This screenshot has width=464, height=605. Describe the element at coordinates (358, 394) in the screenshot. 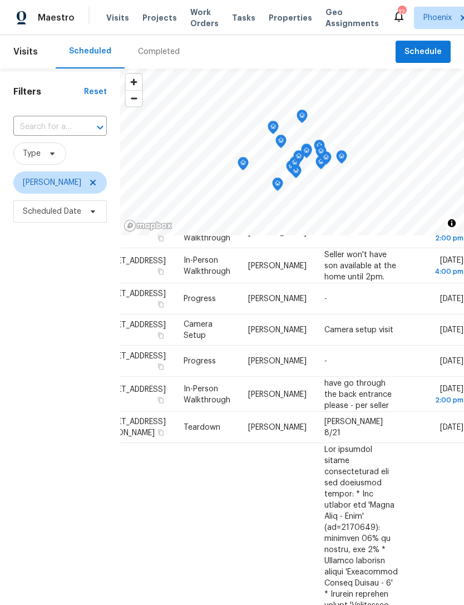

I see `span: have go through the back entrance please - per seller` at that location.